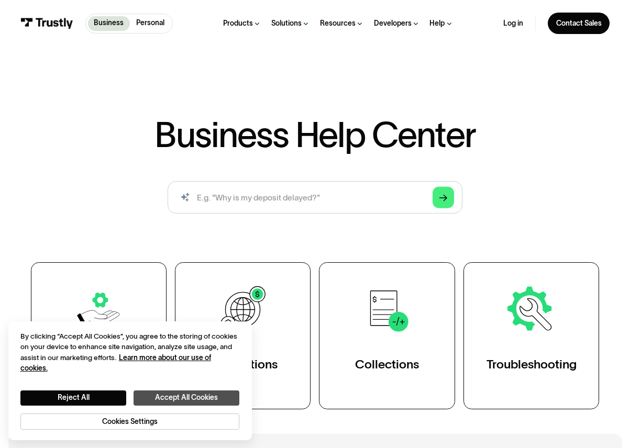 The image size is (630, 448). Describe the element at coordinates (338, 24) in the screenshot. I see `div: Resources` at that location.